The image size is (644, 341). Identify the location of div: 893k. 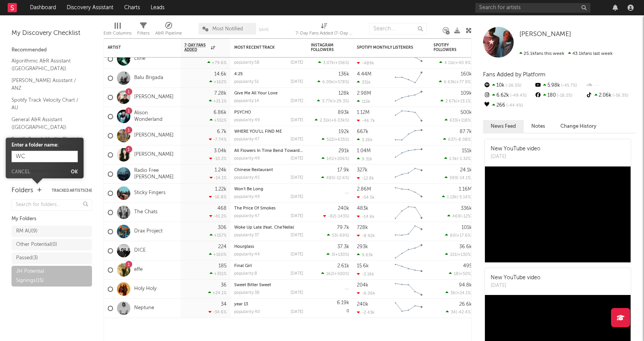
(344, 113).